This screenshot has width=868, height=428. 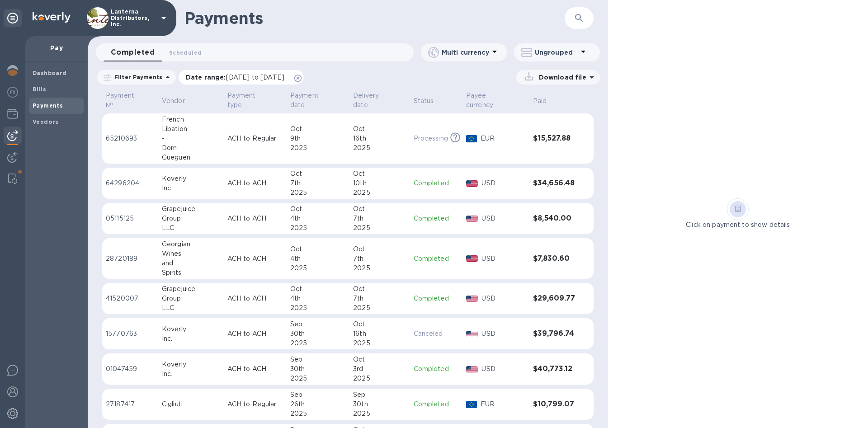 What do you see at coordinates (191, 329) in the screenshot?
I see `div: Koverly` at bounding box center [191, 329].